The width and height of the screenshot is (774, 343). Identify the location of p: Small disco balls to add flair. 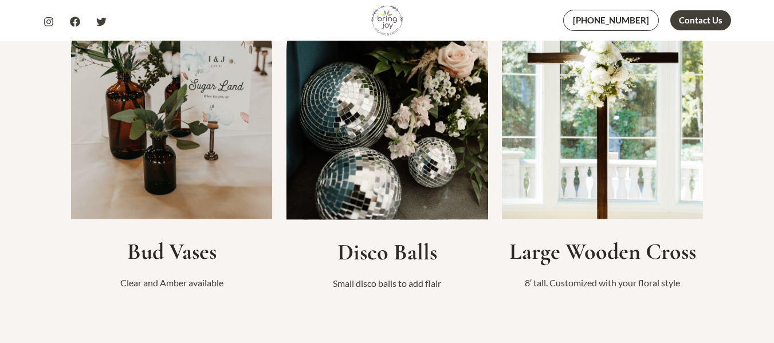
(387, 284).